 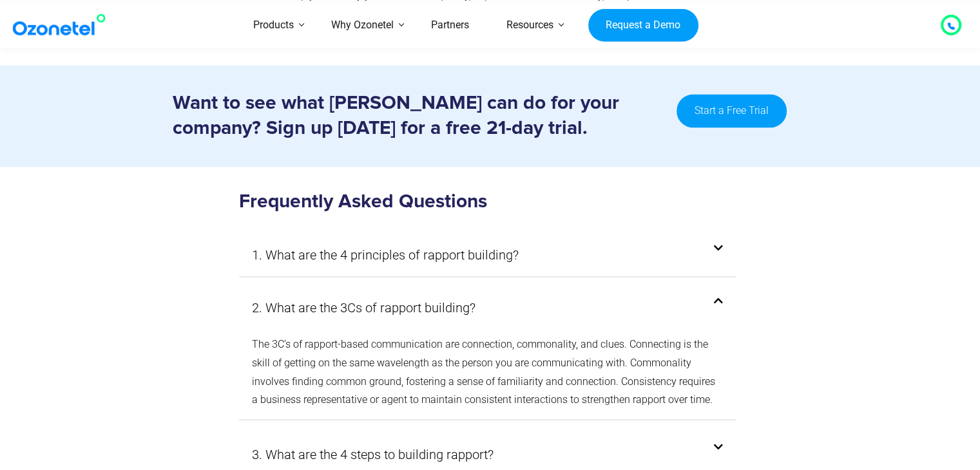 What do you see at coordinates (731, 111) in the screenshot?
I see `a: Start a Free Trial` at bounding box center [731, 111].